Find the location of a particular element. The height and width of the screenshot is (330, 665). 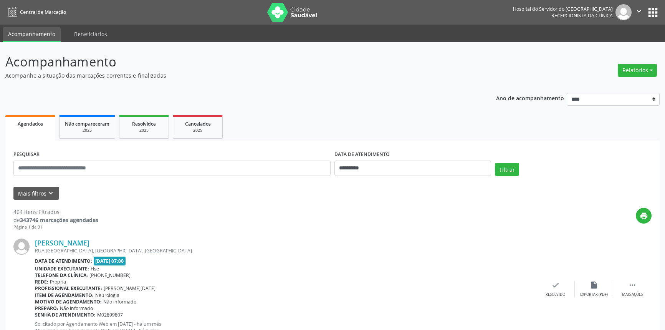

b: Telefone da clínica: is located at coordinates (61, 275).